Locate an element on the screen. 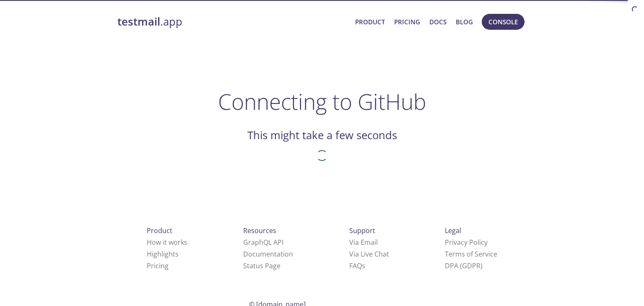  a: Via Live Chat is located at coordinates (369, 254).